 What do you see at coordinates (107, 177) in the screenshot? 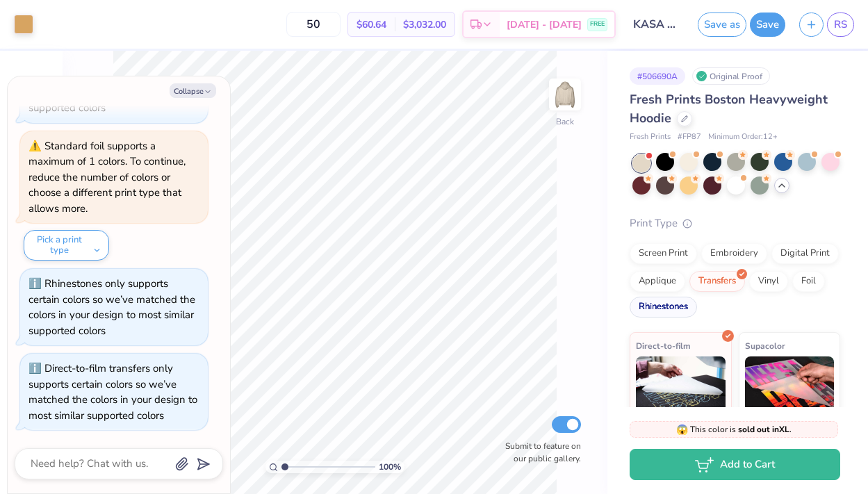
I see `div: Standard foil supports a maximum of 1 colors. To continue, reduce the number of colors or choose ...` at bounding box center [107, 177].